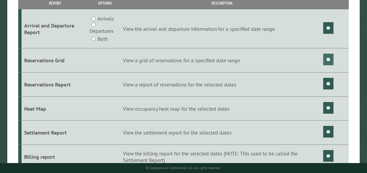 This screenshot has width=367, height=173. I want to click on img: website_grey.svg, so click(13, 20).